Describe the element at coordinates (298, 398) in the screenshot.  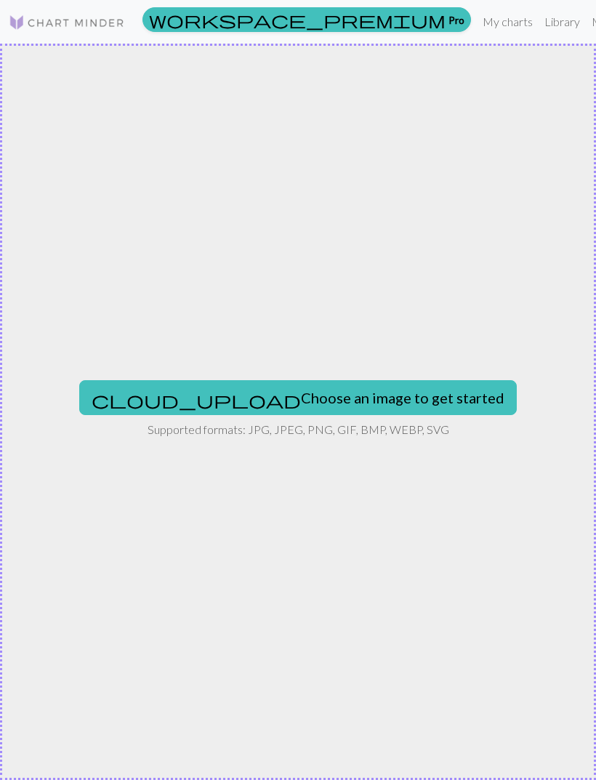
I see `button: Choose an image to get started` at that location.